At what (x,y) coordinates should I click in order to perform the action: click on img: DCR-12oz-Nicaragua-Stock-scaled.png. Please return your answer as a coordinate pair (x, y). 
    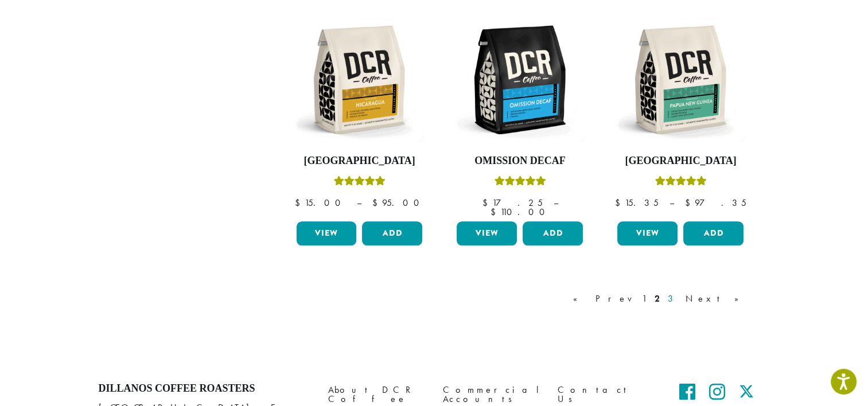
    Looking at the image, I should click on (359, 80).